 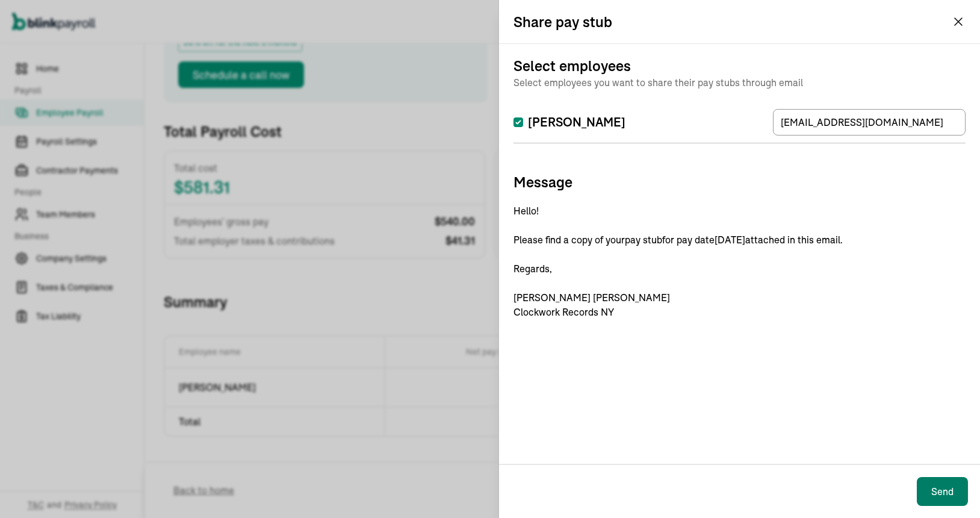 What do you see at coordinates (942, 491) in the screenshot?
I see `button: Send` at bounding box center [942, 491].